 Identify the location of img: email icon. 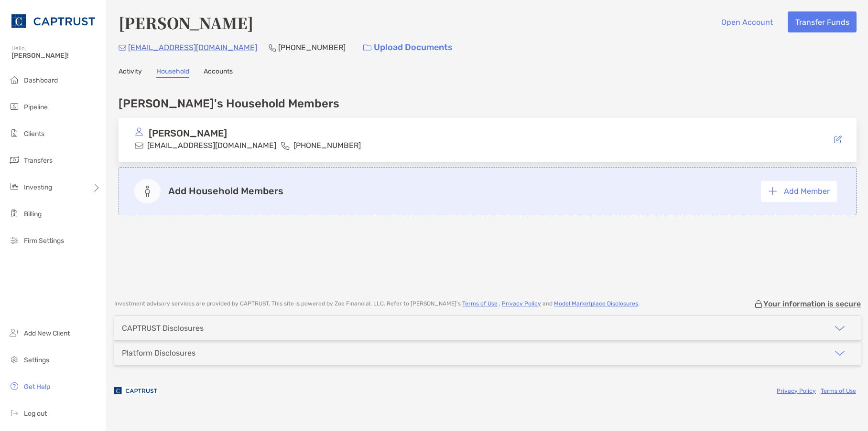
(139, 146).